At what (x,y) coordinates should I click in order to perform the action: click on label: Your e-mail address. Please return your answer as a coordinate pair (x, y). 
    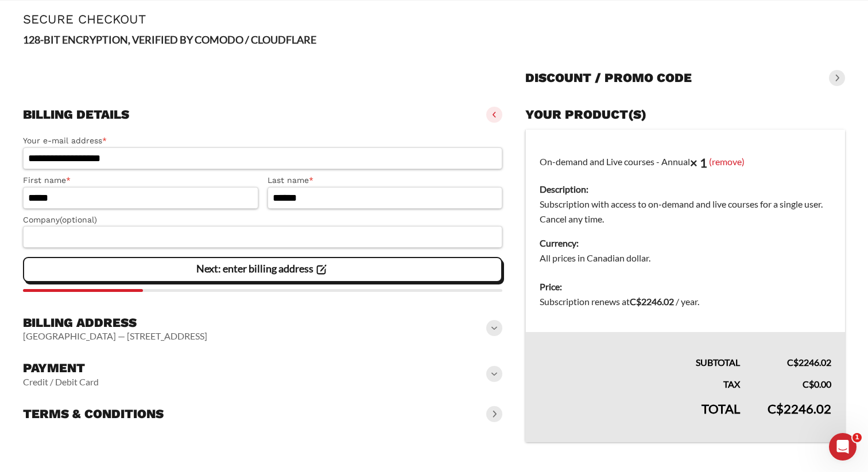
    Looking at the image, I should click on (263, 140).